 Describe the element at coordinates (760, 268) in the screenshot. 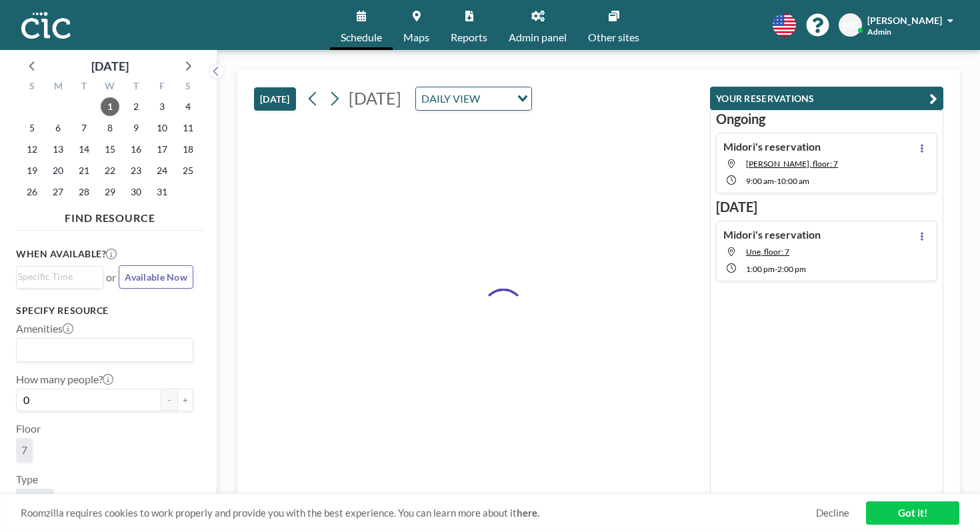

I see `span: 1:00 PM` at that location.